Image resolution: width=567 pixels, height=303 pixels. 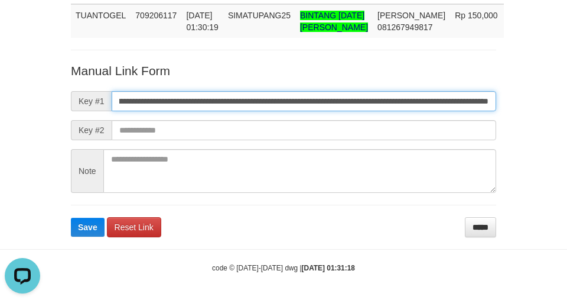 What do you see at coordinates (476, 15) in the screenshot?
I see `span: Rp 150,000` at bounding box center [476, 15].